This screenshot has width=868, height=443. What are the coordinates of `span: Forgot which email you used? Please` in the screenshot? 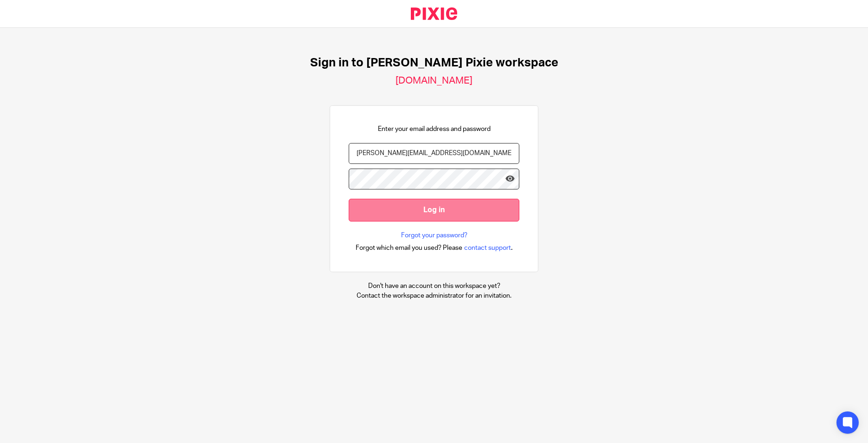 It's located at (409, 248).